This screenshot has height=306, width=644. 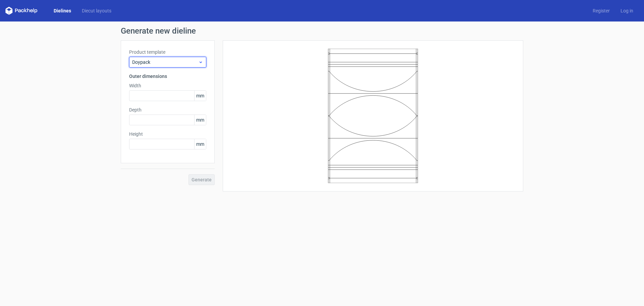 I want to click on label: Depth, so click(x=168, y=110).